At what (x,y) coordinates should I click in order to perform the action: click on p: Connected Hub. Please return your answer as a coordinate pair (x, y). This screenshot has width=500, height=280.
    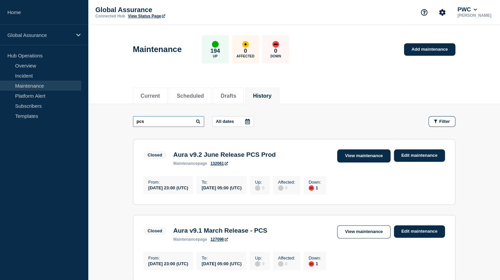
    Looking at the image, I should click on (110, 16).